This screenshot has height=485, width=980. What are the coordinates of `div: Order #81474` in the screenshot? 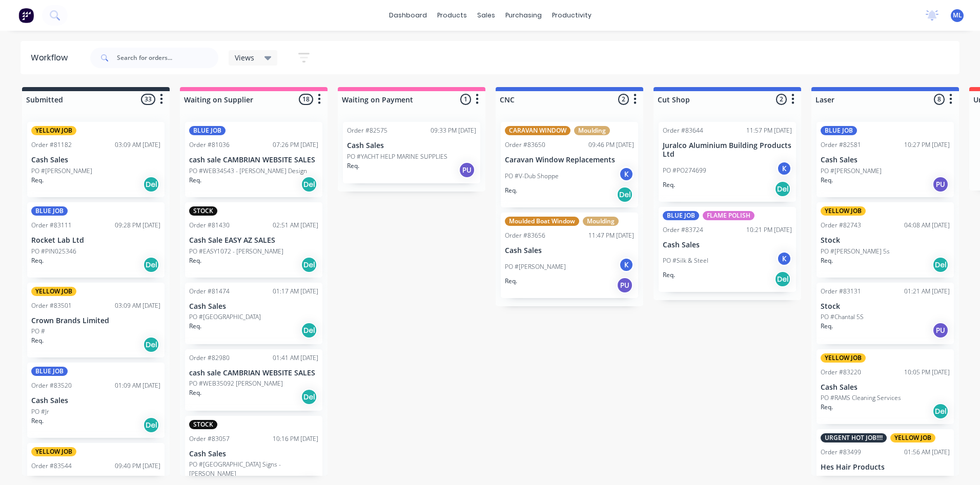 It's located at (209, 292).